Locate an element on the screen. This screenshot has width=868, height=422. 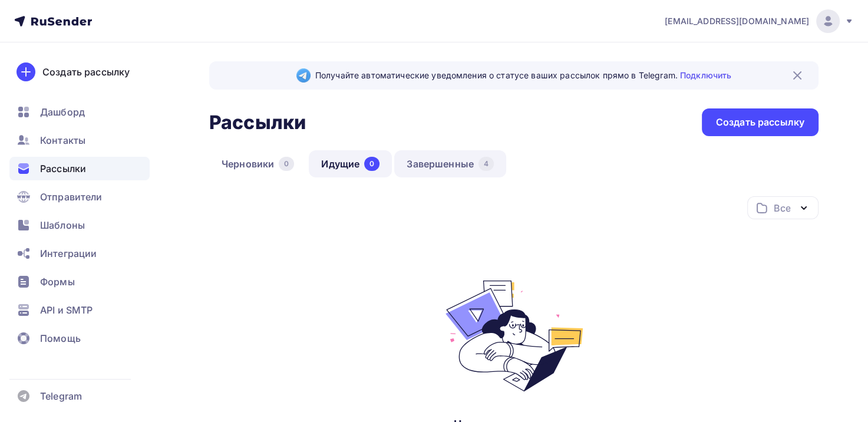
span: Отправители is located at coordinates (71, 196).